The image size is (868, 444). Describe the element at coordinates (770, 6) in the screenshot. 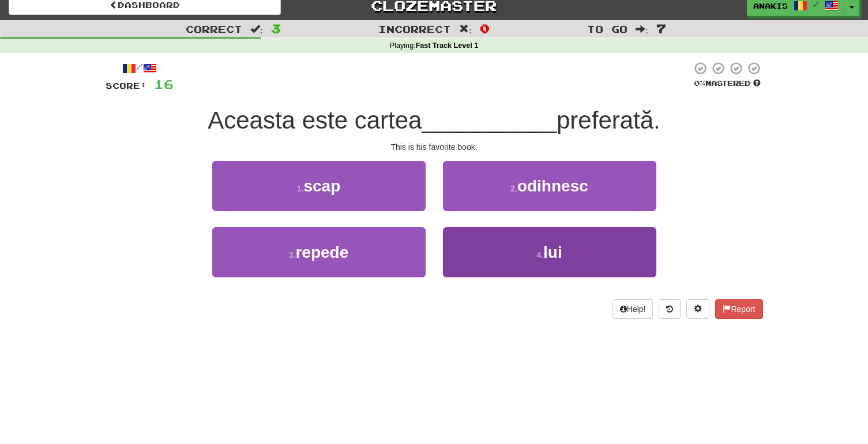

I see `span: anakis` at that location.